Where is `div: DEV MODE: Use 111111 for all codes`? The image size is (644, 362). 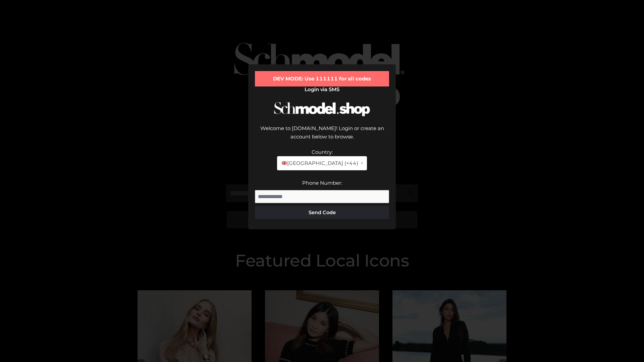
div: DEV MODE: Use 111111 for all codes is located at coordinates (322, 79).